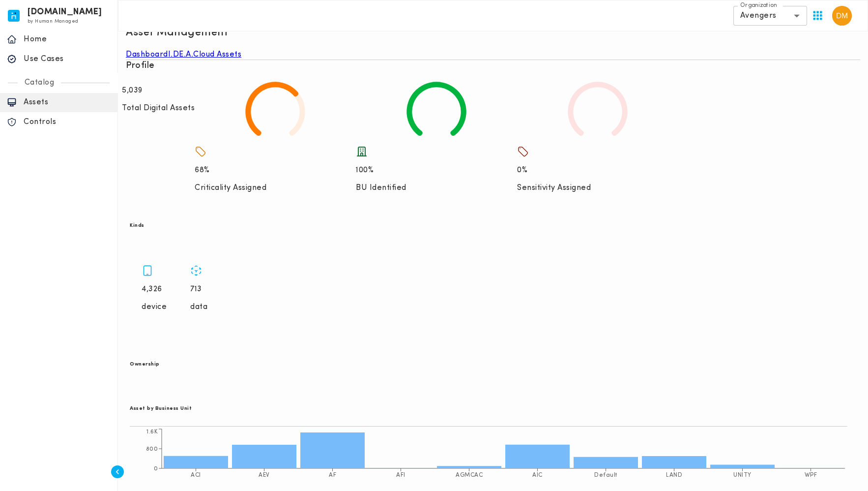  I want to click on img: David Medallo, so click(842, 16).